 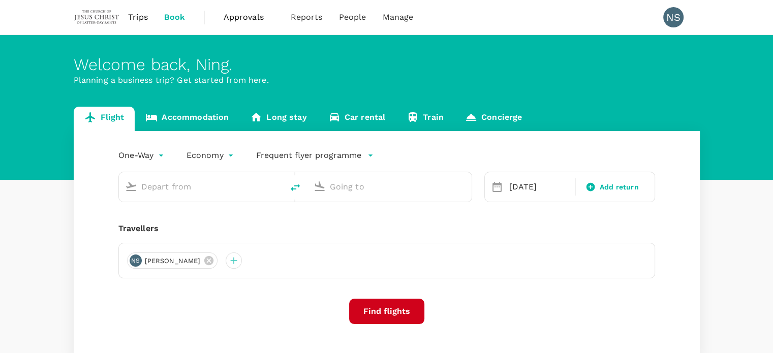 What do you see at coordinates (397, 17) in the screenshot?
I see `span: Manage` at bounding box center [397, 17].